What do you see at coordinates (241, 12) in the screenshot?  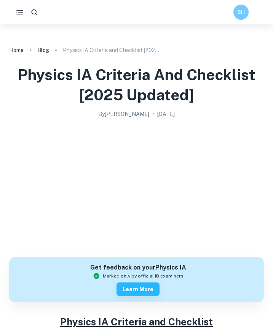 I see `h6: SH` at bounding box center [241, 12].